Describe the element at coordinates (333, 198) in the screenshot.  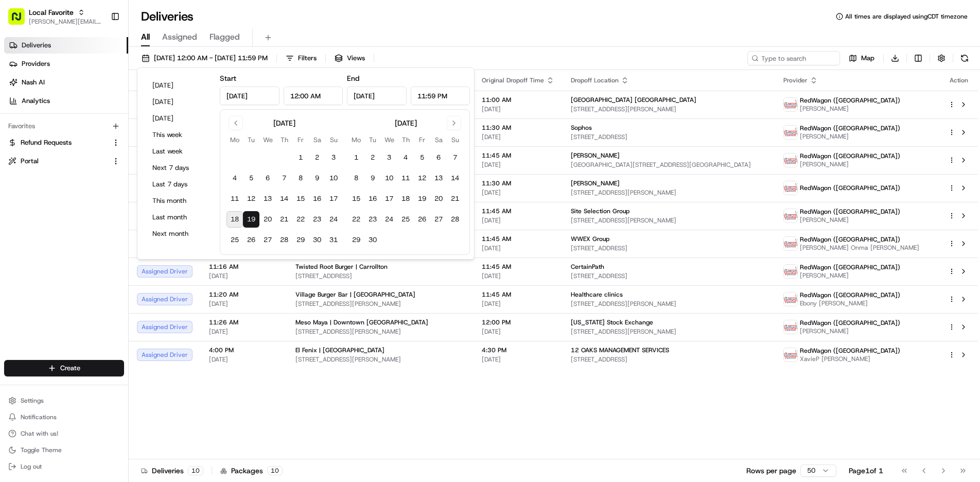
I see `button: 17` at that location.